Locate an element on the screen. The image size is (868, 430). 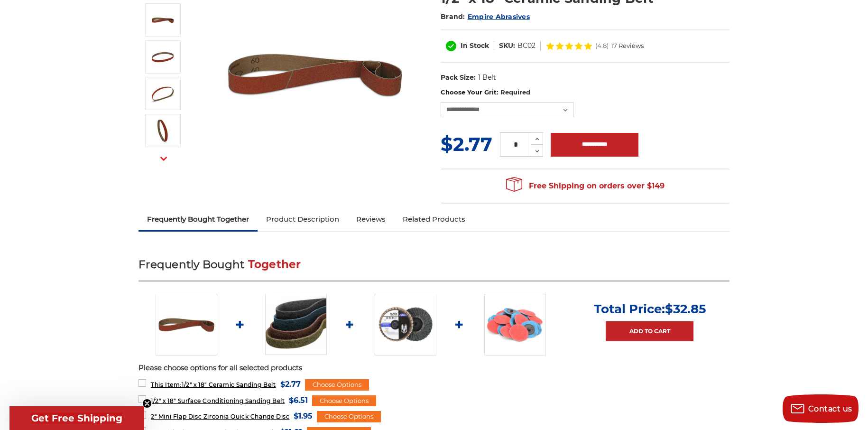
dt: SKU: is located at coordinates (507, 46).